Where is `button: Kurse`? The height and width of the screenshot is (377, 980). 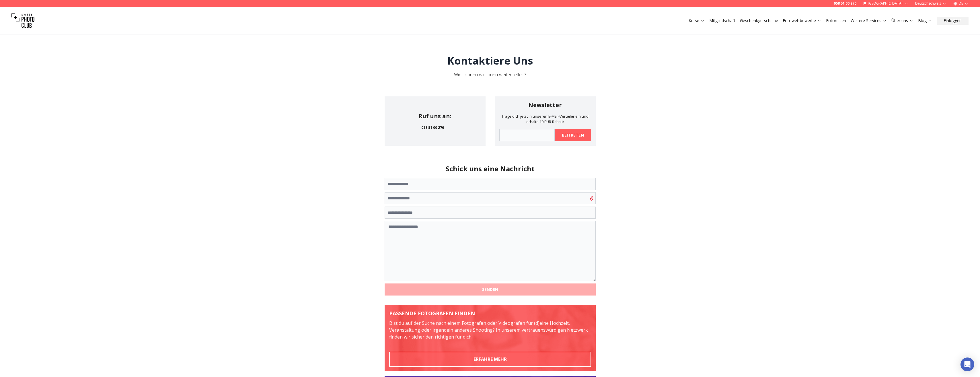 button: Kurse is located at coordinates (696, 21).